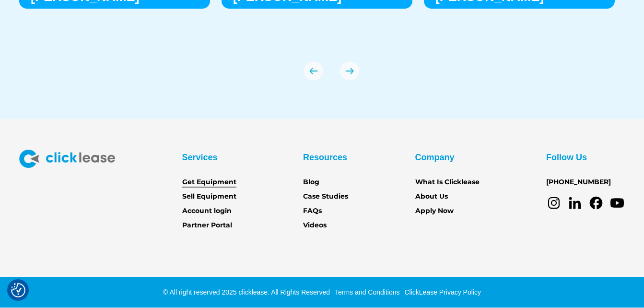  What do you see at coordinates (566, 158) in the screenshot?
I see `div: Follow Us` at bounding box center [566, 158].